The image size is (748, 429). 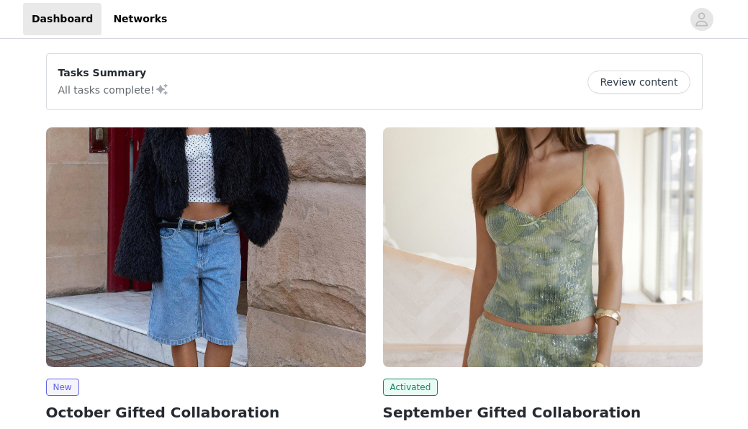 I want to click on h2: October Gifted Collaboration, so click(x=206, y=412).